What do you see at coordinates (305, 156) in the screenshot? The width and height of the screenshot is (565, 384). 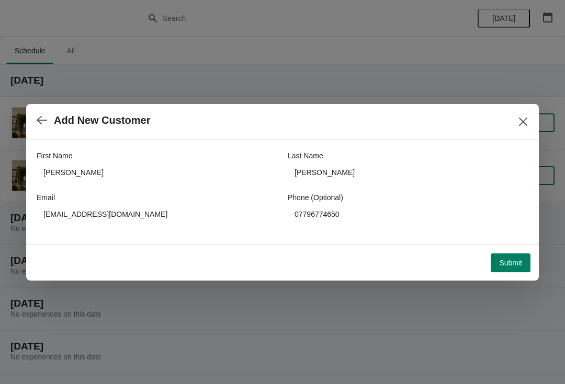 I see `label: Last Name` at bounding box center [305, 156].